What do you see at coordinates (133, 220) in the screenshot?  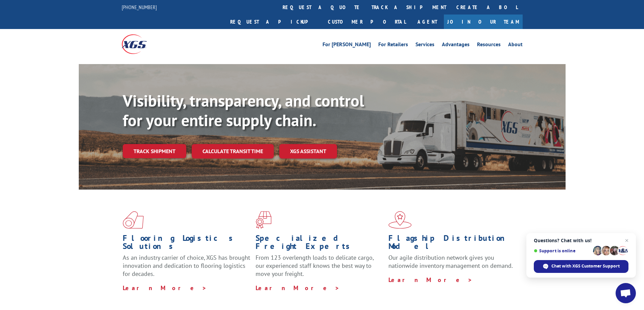 I see `img: xgs-icon-total-supply-chain-intelligence-red` at bounding box center [133, 220].